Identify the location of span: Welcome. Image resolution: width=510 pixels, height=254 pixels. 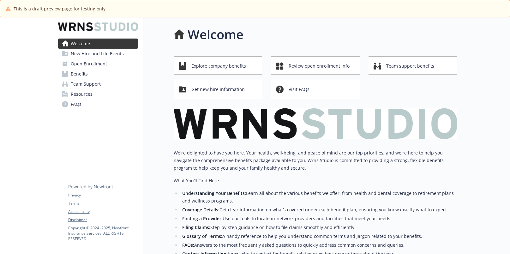
(80, 44).